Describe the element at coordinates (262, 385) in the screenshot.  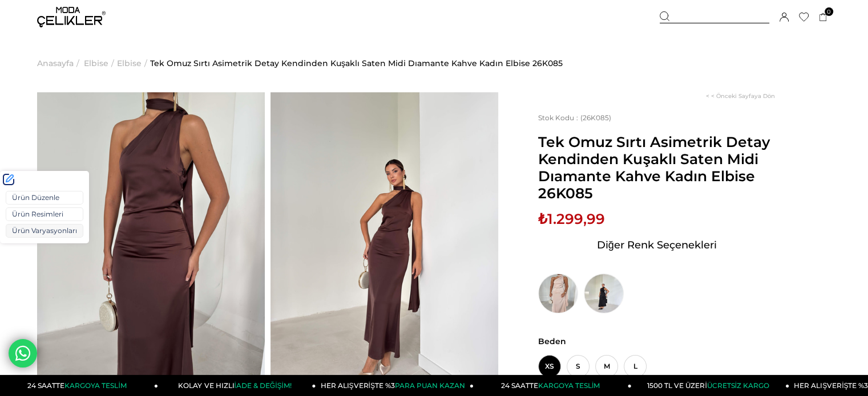
I see `span: İADE & DEĞİŞİM!` at that location.